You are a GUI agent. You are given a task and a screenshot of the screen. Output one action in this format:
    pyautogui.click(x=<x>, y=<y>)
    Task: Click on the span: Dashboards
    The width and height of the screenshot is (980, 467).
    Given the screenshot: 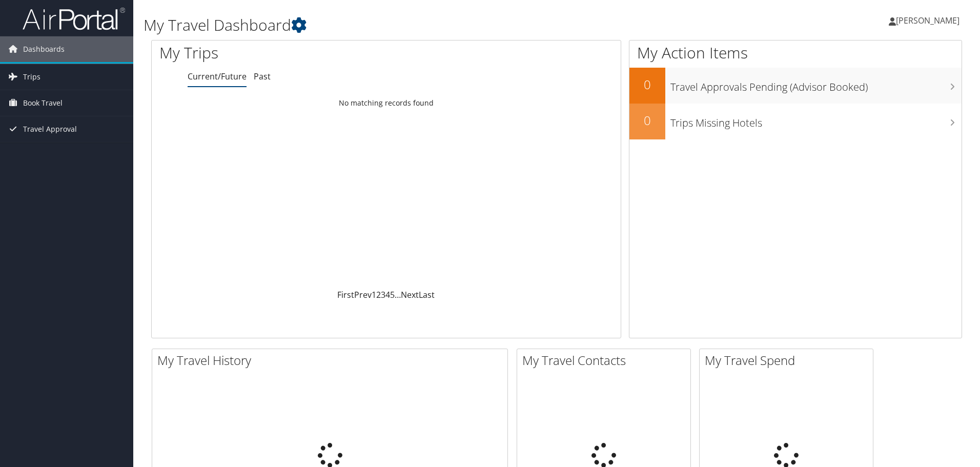 What is the action you would take?
    pyautogui.click(x=43, y=49)
    